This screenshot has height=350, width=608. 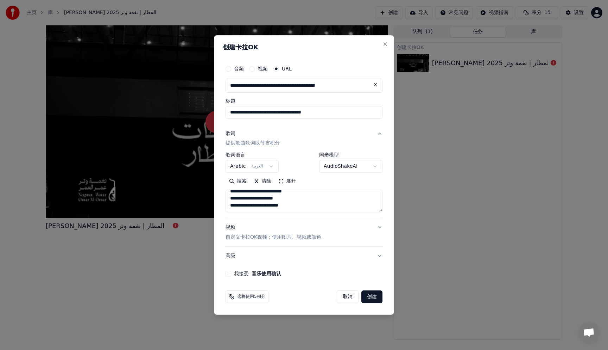 What do you see at coordinates (348, 296) in the screenshot?
I see `button: 取消` at bounding box center [348, 296].